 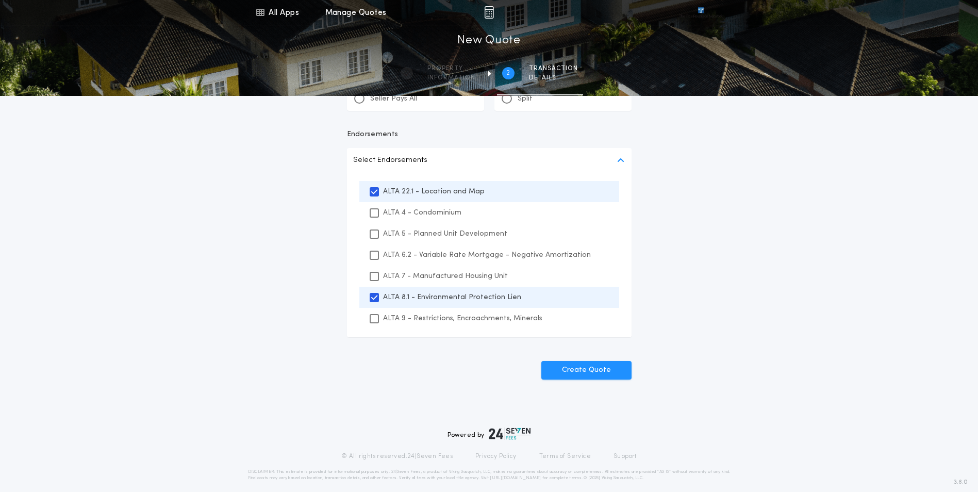 I want to click on p: Select Endorsements, so click(x=390, y=160).